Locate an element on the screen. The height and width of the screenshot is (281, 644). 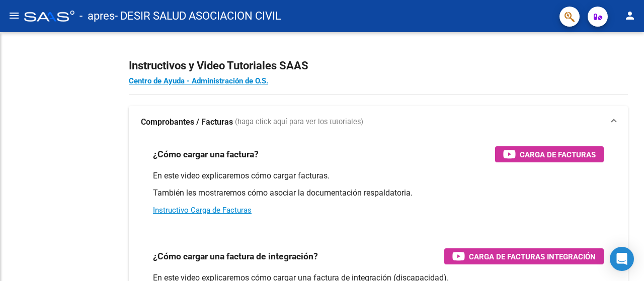
div: Open Intercom Messenger is located at coordinates (622, 259).